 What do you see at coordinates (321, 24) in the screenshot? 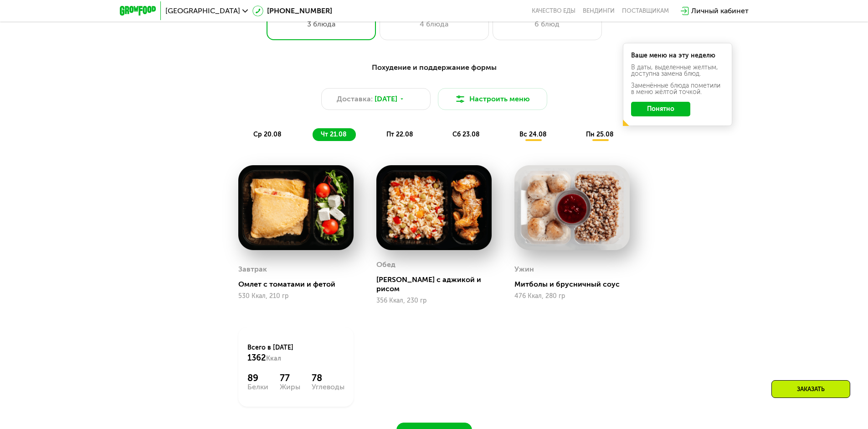
I see `div: 3 блюда` at bounding box center [321, 24].